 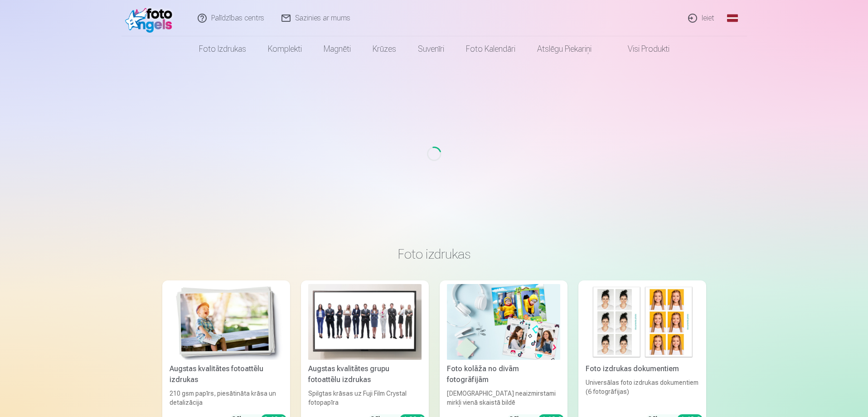 I want to click on div: Universālas foto izdrukas dokumentiem (6 fotogrāfijas), so click(x=642, y=392).